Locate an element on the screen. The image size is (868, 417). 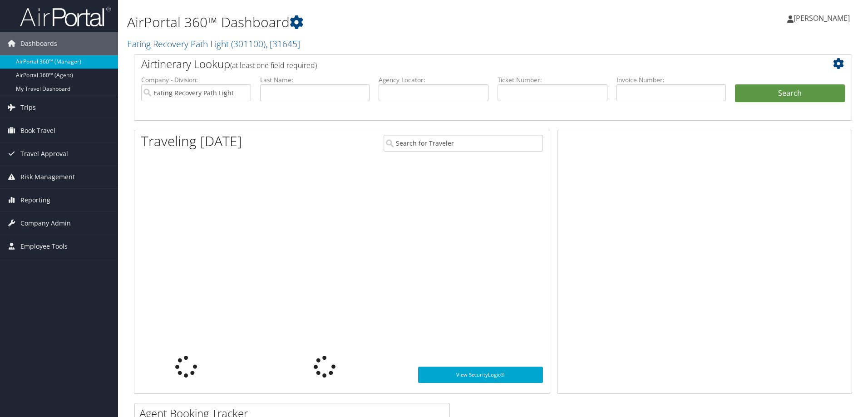
h2: Airtinerary Lookup is located at coordinates (463, 64).